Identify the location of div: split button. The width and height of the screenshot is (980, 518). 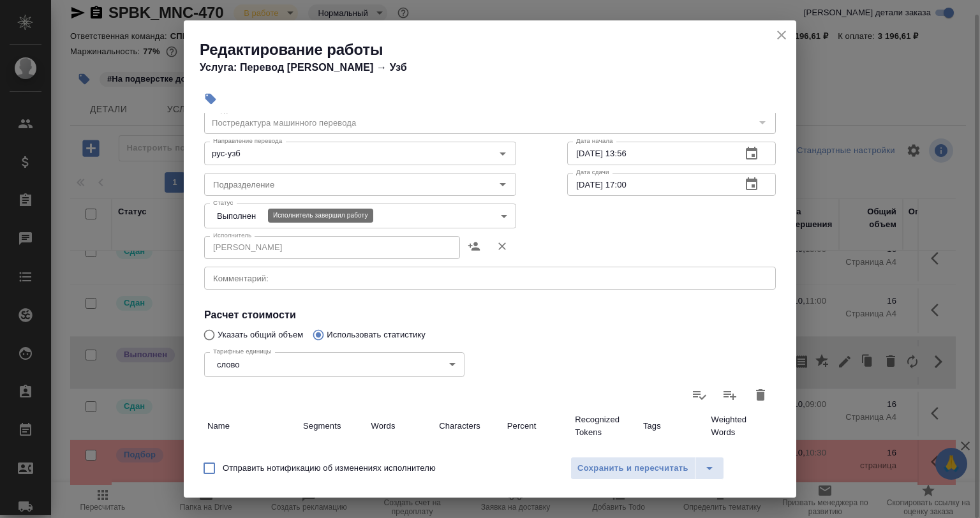
(647, 469).